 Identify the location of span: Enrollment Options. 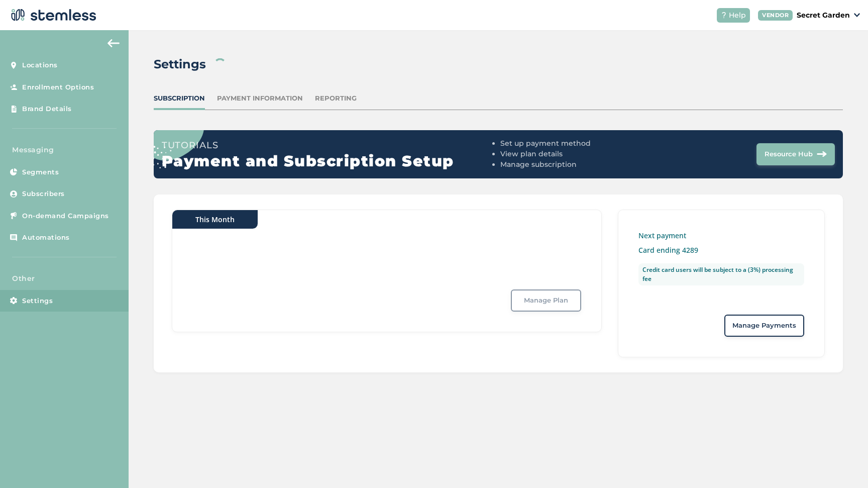
(58, 87).